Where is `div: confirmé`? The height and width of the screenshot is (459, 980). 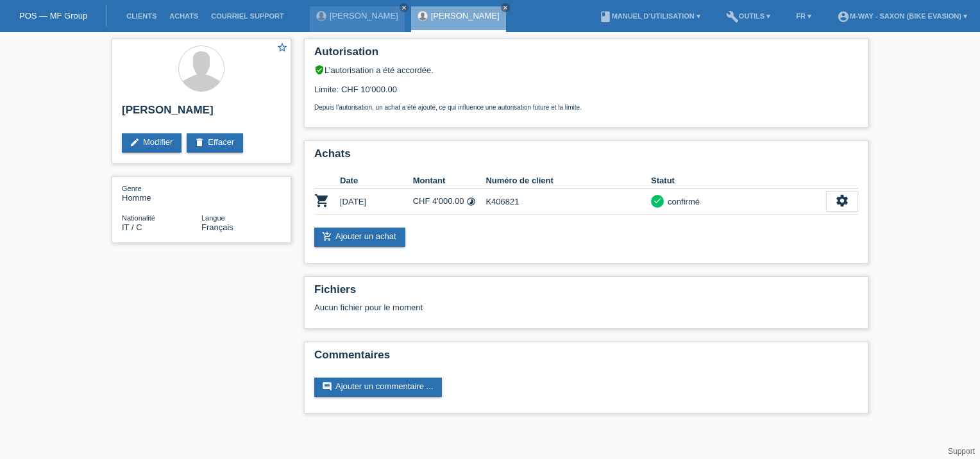
div: confirmé is located at coordinates (682, 202).